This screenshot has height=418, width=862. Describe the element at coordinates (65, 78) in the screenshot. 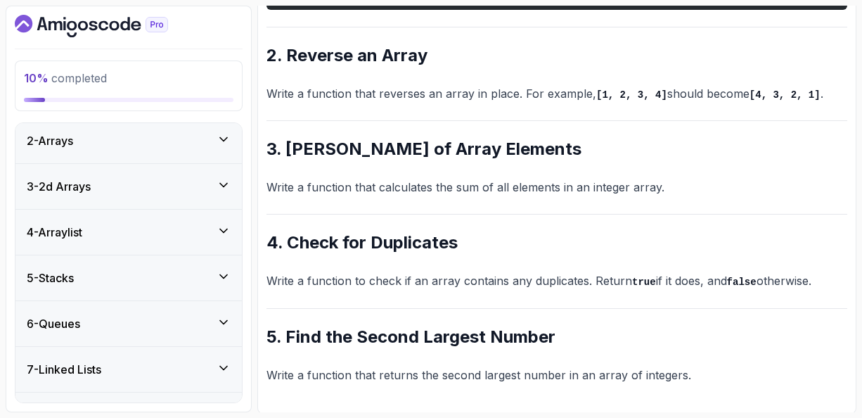

I see `span: completed` at that location.